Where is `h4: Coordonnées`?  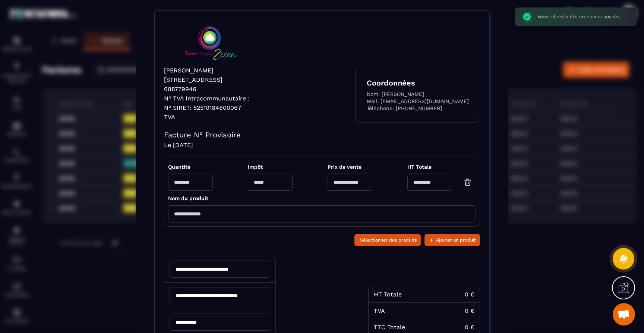 h4: Coordonnées is located at coordinates (418, 83).